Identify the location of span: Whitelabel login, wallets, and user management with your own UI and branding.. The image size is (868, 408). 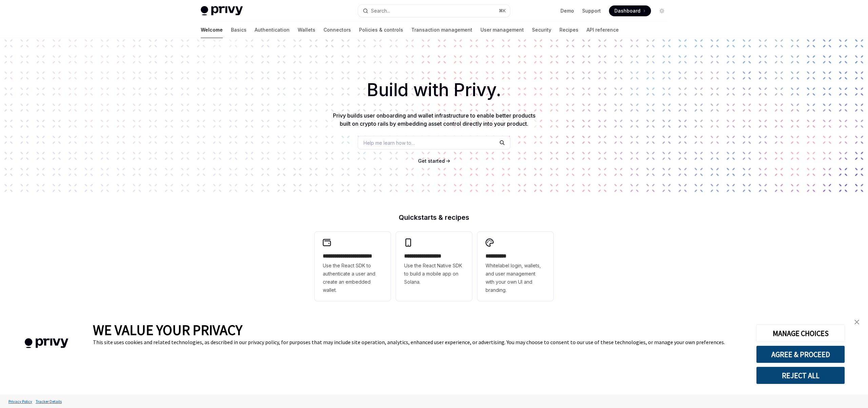
(516, 277).